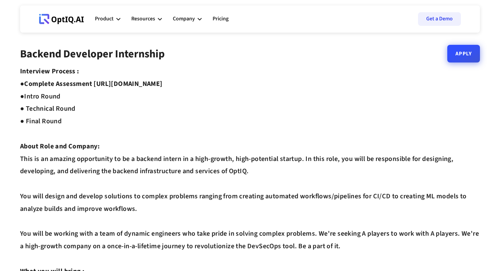  Describe the element at coordinates (60, 146) in the screenshot. I see `strong: About Role and Company:` at that location.